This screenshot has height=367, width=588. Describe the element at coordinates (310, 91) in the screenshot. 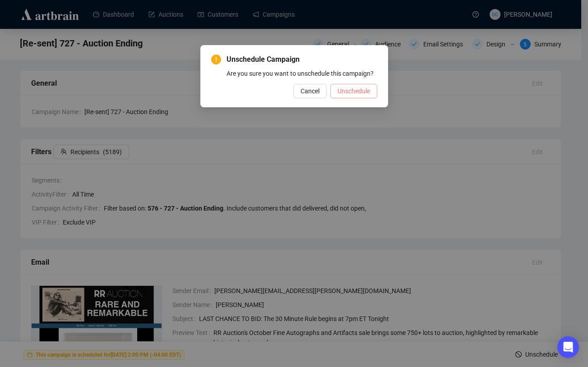

I see `button: Cancel` at that location.